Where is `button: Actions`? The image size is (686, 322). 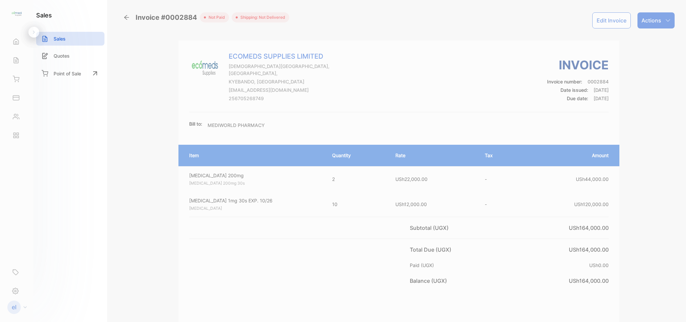
button: Actions is located at coordinates (656, 20).